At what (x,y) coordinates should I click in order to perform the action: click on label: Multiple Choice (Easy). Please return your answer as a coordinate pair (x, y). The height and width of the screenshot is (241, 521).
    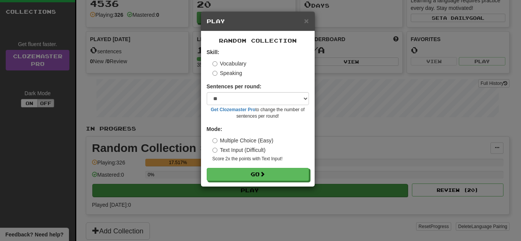
    Looking at the image, I should click on (243, 141).